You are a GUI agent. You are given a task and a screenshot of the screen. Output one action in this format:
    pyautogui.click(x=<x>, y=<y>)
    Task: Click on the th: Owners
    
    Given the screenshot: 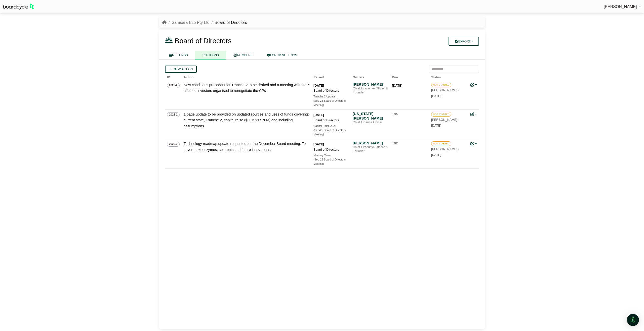 What is the action you would take?
    pyautogui.click(x=370, y=76)
    